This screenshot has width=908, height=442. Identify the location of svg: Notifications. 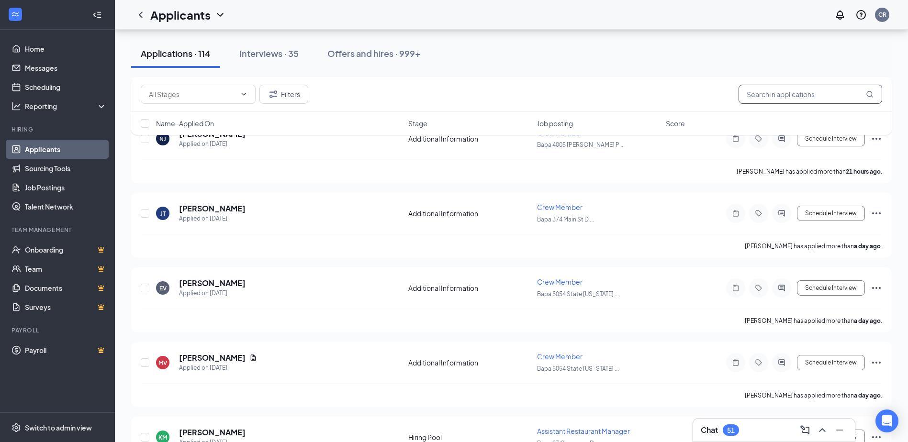
(840, 15).